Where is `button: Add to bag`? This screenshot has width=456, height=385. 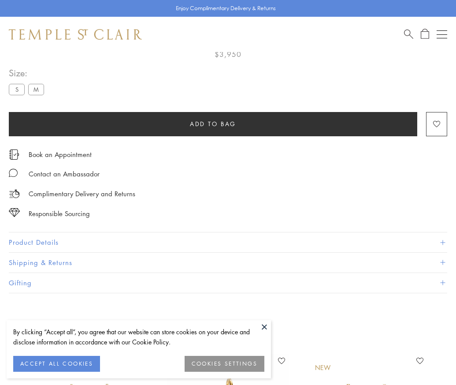 button: Add to bag is located at coordinates (213, 124).